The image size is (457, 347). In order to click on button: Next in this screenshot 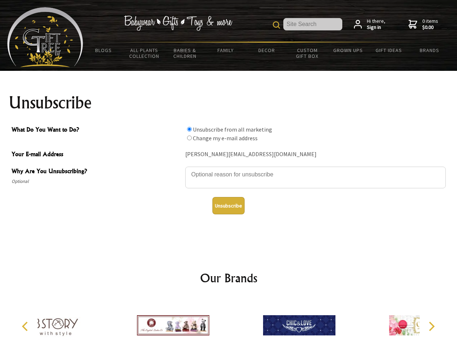, I will do `click(431, 327)`.